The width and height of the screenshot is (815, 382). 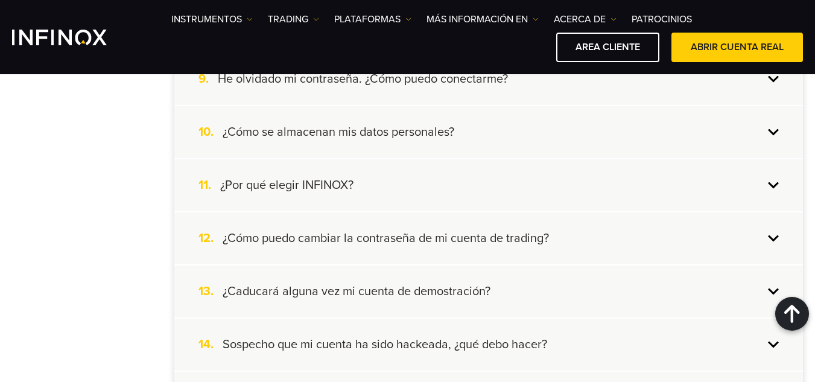 I want to click on h4: He olvidado mi contraseña. ¿Cómo puedo conectarme?, so click(x=363, y=79).